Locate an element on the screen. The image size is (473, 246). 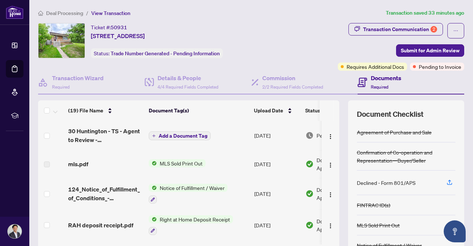
span: Requires Additional Docs is located at coordinates (375, 67).